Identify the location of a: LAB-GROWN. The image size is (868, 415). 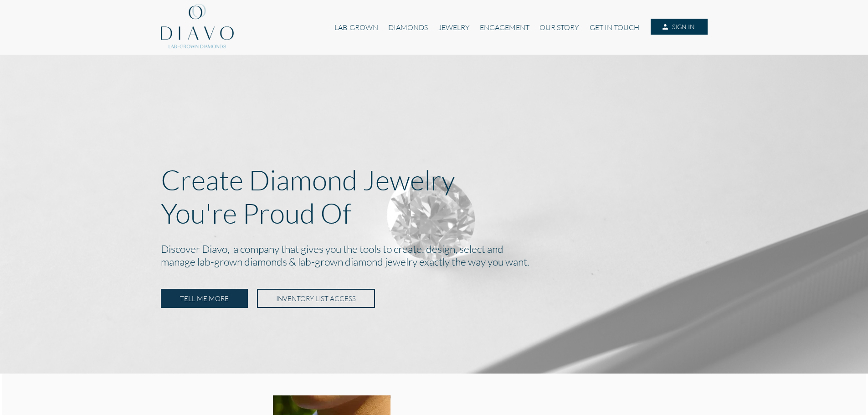
(356, 27).